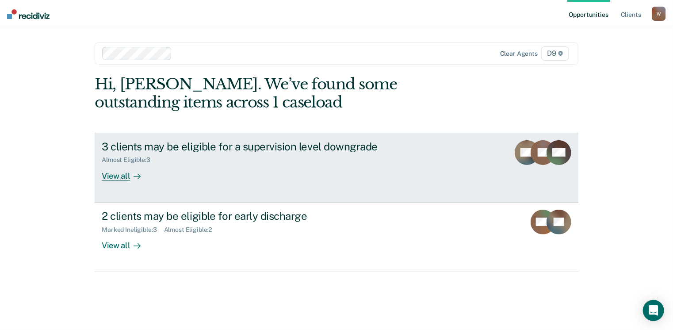  Describe the element at coordinates (130, 160) in the screenshot. I see `div: Almost Eligible : 3` at that location.